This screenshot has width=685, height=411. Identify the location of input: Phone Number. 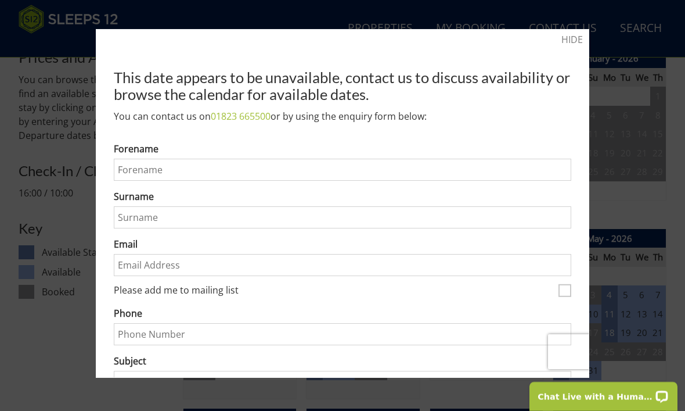
(343, 334).